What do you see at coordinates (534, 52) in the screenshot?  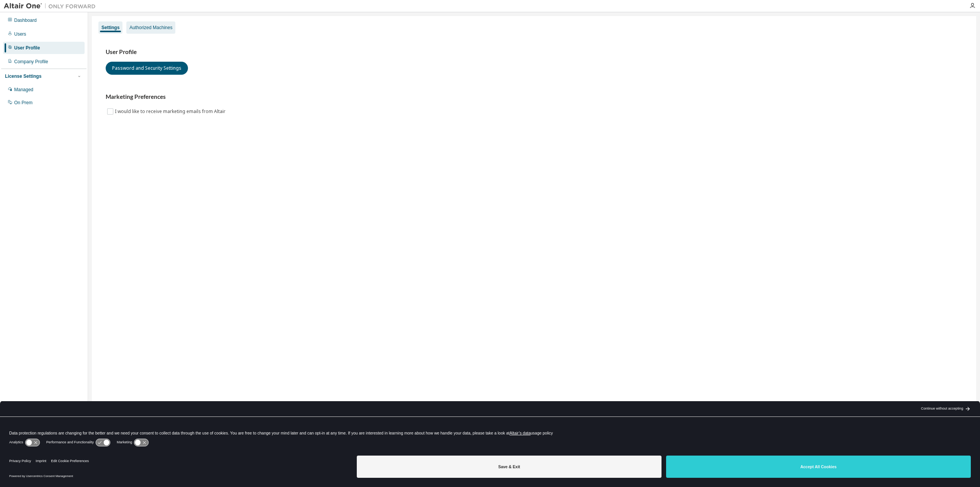 I see `h3: User Profile` at bounding box center [534, 52].